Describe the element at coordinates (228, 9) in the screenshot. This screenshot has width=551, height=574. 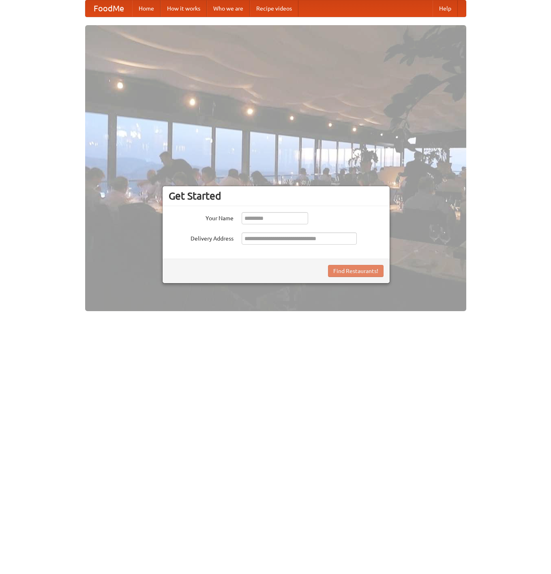
I see `a: Who we are` at that location.